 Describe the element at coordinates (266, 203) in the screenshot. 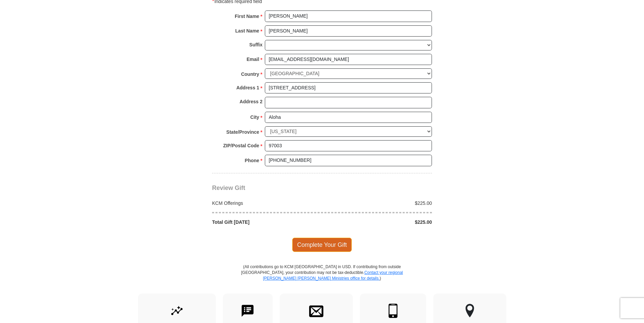

I see `div: KCM Offerings` at that location.